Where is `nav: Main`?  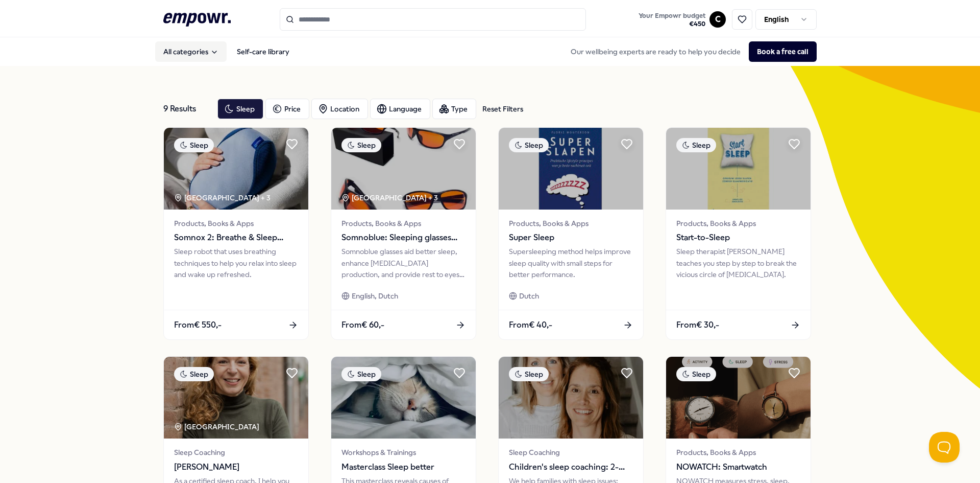 nav: Main is located at coordinates (226, 51).